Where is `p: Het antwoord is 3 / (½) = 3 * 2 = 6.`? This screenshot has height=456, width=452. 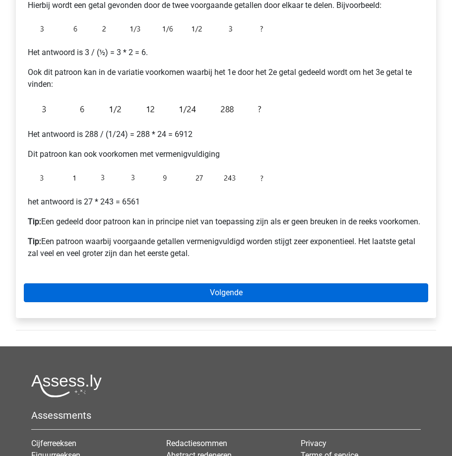 p: Het antwoord is 3 / (½) = 3 * 2 = 6. is located at coordinates (226, 53).